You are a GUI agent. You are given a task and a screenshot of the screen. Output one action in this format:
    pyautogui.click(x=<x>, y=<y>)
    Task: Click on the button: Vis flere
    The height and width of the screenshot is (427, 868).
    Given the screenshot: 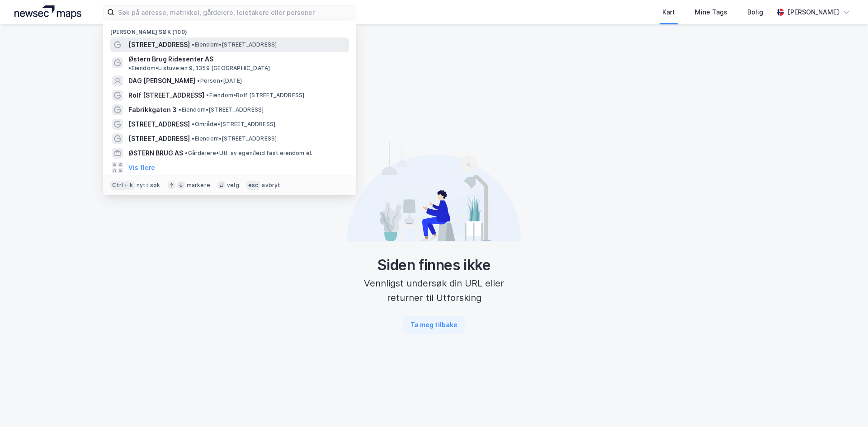 What is the action you would take?
    pyautogui.click(x=141, y=167)
    